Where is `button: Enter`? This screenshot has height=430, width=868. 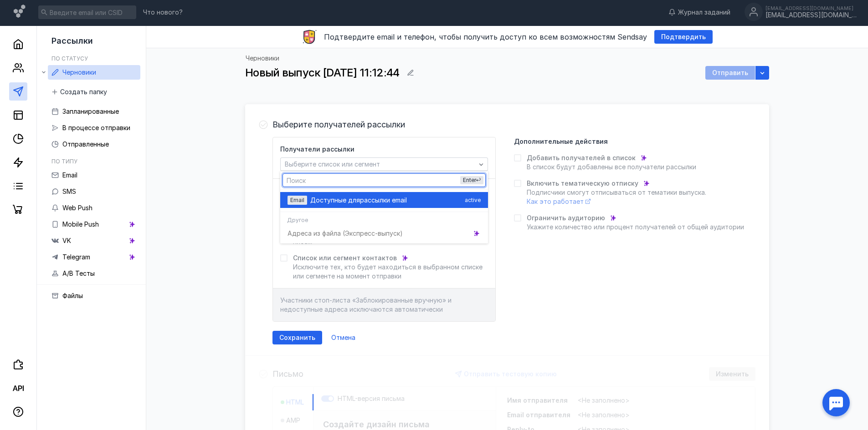 button: Enter is located at coordinates (472, 180).